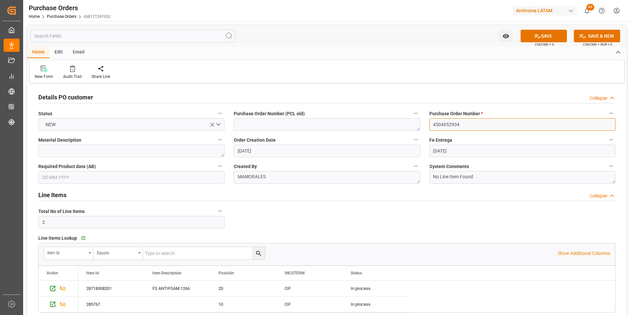 The image size is (632, 315). I want to click on button: SAVE & NEW, so click(597, 36).